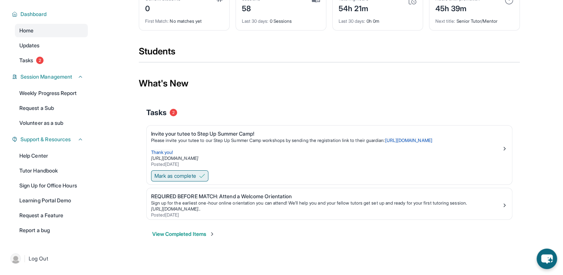  Describe the element at coordinates (458, 8) in the screenshot. I see `div: 45h 39m` at that location.